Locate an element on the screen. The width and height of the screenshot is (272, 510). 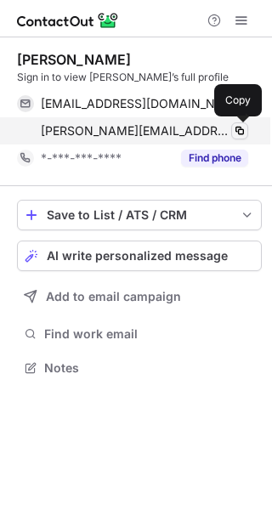
span: Find work email is located at coordinates (150, 334).